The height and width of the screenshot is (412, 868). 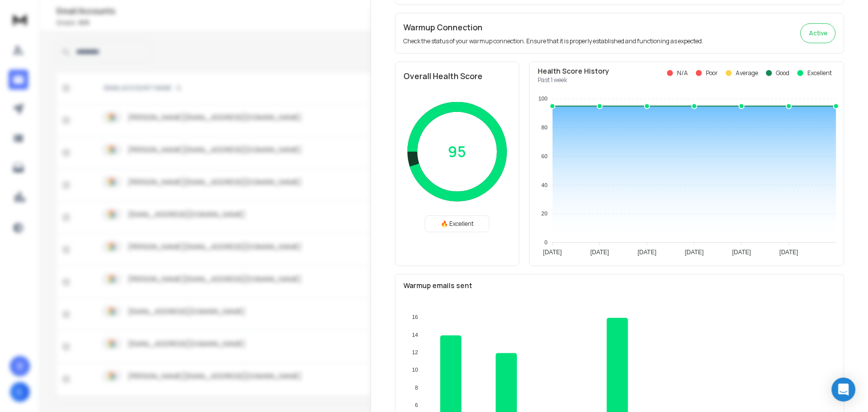 I want to click on tspan: 16, so click(x=415, y=317).